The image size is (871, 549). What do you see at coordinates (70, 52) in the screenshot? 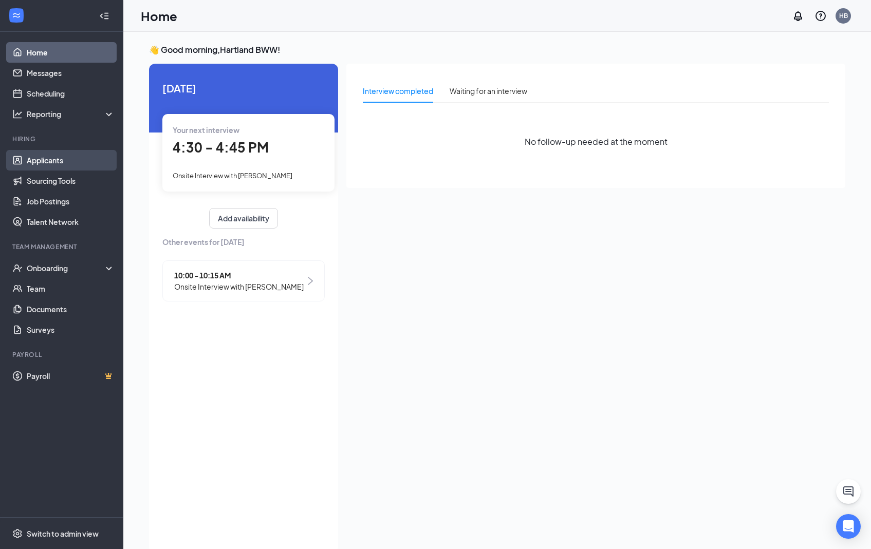
I see `a: Home` at bounding box center [70, 52].